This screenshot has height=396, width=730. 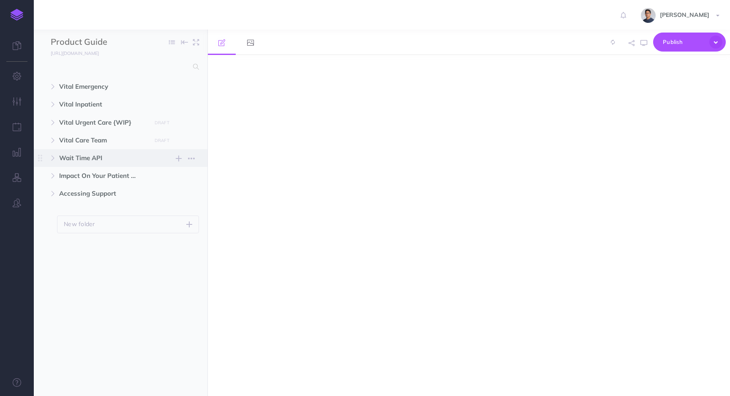 I want to click on button: New folder, so click(x=128, y=224).